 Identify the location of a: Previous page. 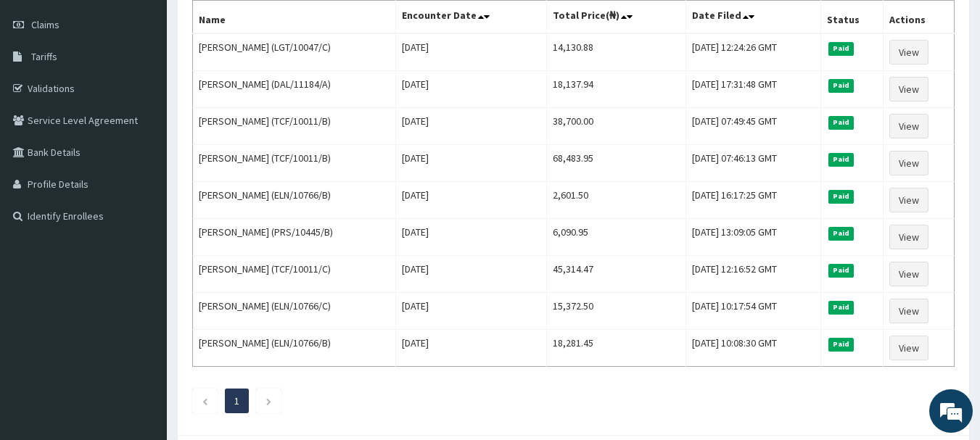
(205, 401).